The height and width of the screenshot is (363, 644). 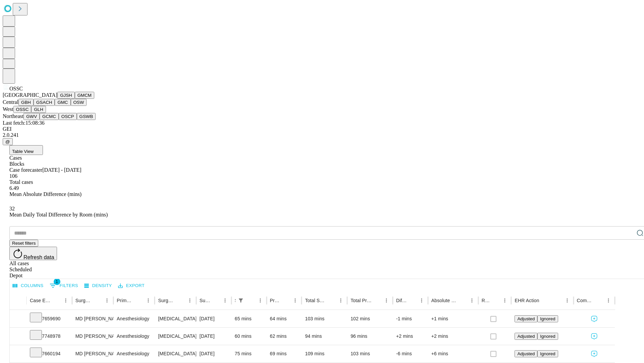 I want to click on button: GWV, so click(x=31, y=116).